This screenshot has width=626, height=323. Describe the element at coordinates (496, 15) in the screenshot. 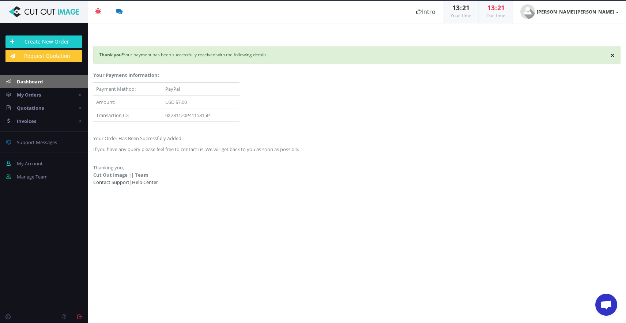

I see `small: Our Time` at that location.